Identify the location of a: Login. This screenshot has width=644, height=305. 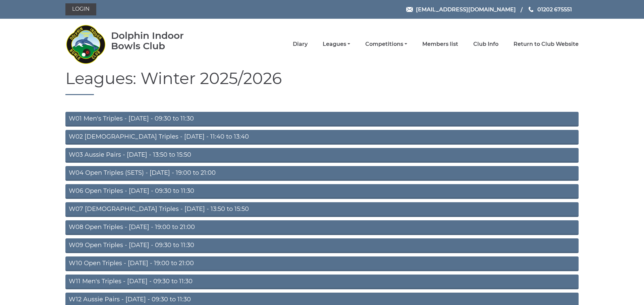
(81, 10).